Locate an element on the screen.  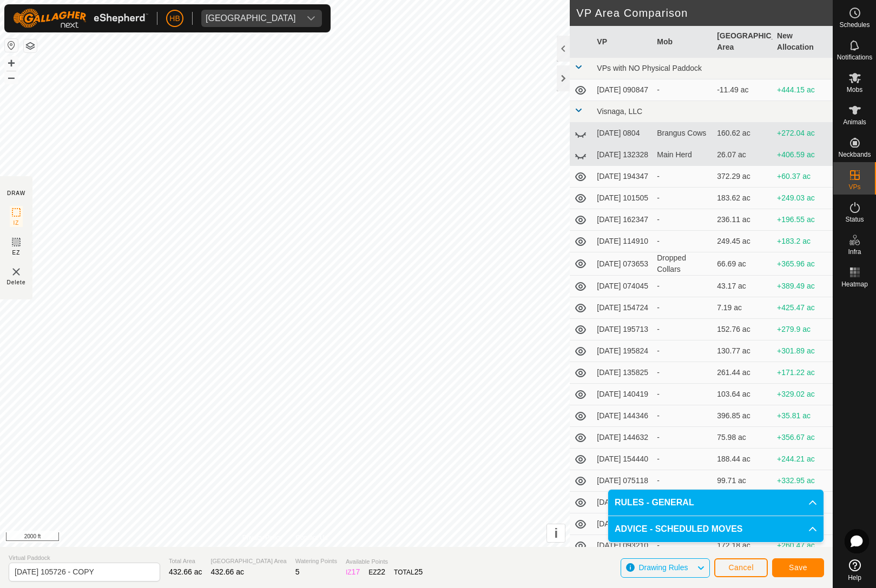
button: Cancel is located at coordinates (741, 568).